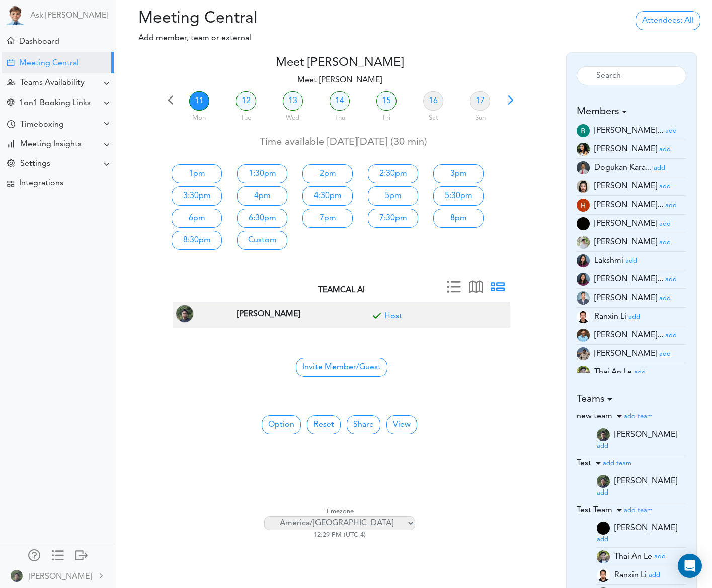 This screenshot has height=588, width=712. I want to click on a: Attendees: All, so click(668, 20).